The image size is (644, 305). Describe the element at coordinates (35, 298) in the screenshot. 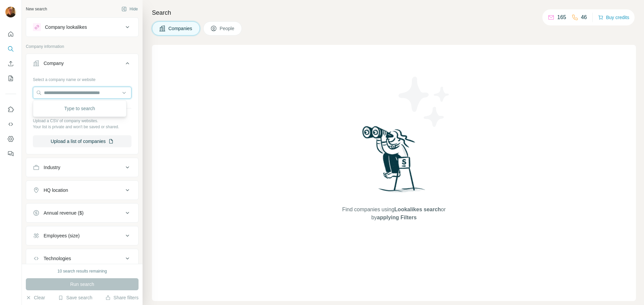

I see `button: Clear` at that location.